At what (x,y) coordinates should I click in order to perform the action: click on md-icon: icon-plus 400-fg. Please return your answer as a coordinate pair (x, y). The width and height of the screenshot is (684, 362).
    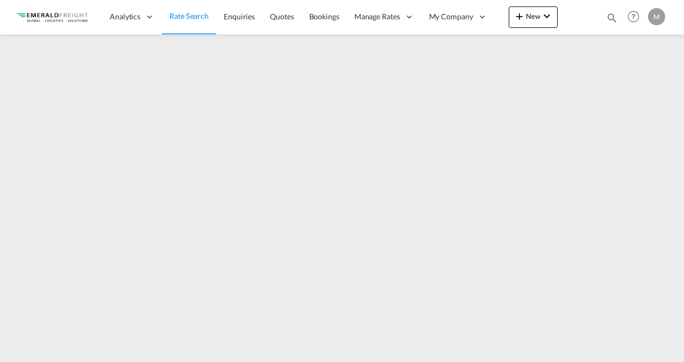
    Looking at the image, I should click on (519, 16).